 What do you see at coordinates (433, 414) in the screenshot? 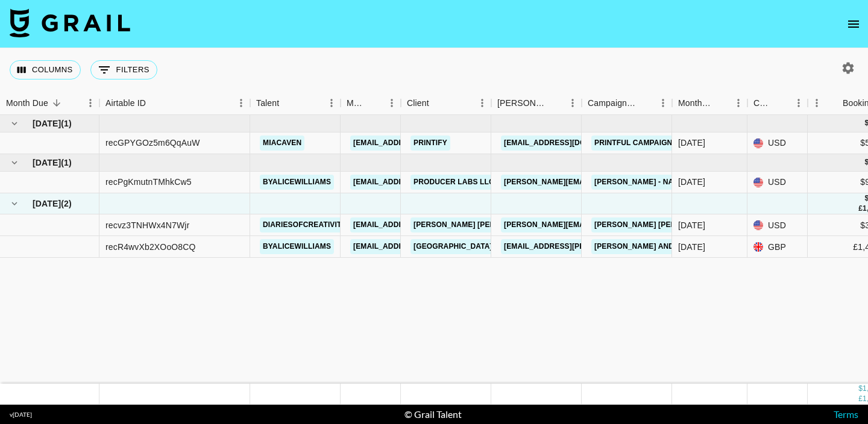
I see `div: © Grail Talent` at bounding box center [433, 414].